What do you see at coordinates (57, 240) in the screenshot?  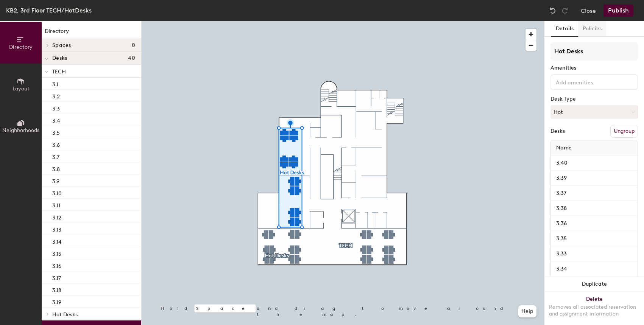 I see `p: 3.14` at bounding box center [57, 240].